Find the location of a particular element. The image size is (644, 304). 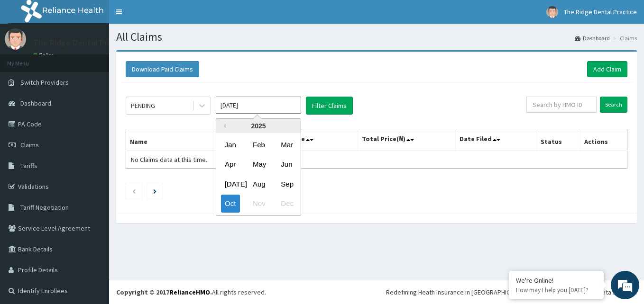

div: Choose February 2025 is located at coordinates (259, 144).